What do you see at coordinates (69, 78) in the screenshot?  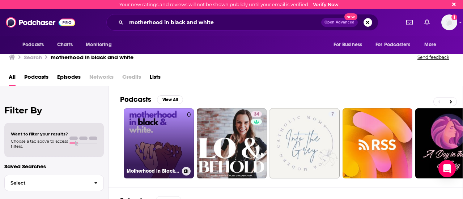 I see `span: Episodes` at bounding box center [69, 78].